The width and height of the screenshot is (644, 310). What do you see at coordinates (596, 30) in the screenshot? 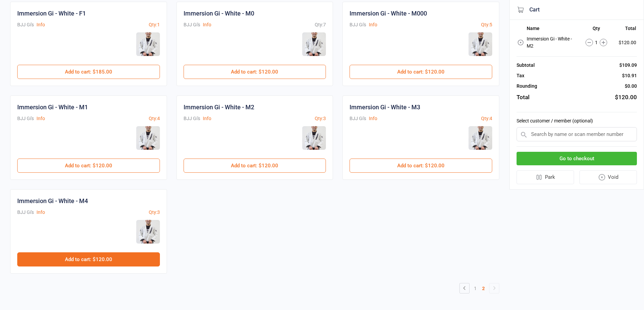
I see `th: Qty` at bounding box center [596, 30].